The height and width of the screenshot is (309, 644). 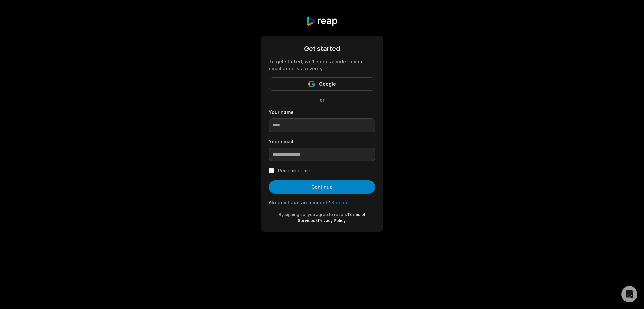 I want to click on button: Continue, so click(x=322, y=187).